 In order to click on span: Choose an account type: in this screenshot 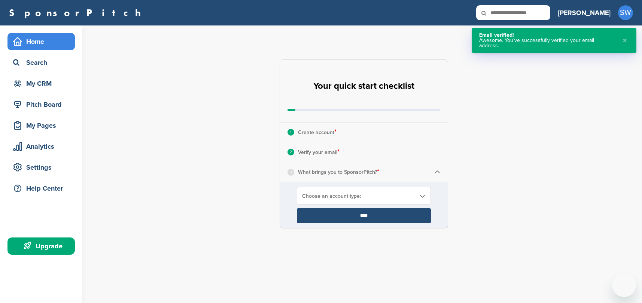, I will do `click(359, 196)`.